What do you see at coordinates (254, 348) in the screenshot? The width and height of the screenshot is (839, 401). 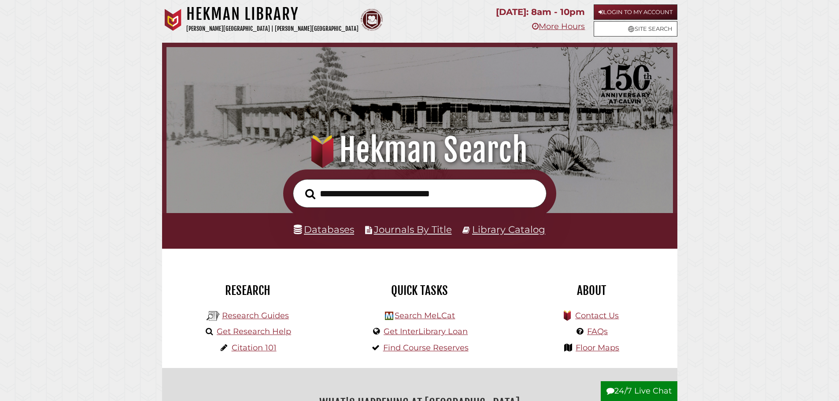 I see `a: Citation 101` at bounding box center [254, 348].